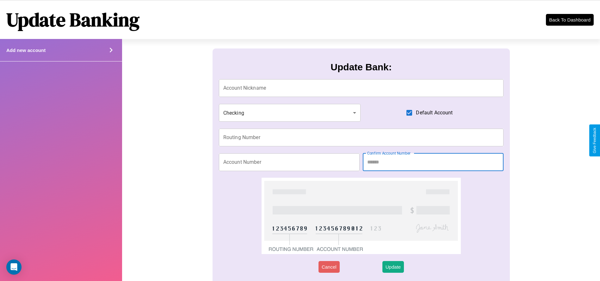  Describe the element at coordinates (570, 20) in the screenshot. I see `button: Back To Dashboard` at that location.